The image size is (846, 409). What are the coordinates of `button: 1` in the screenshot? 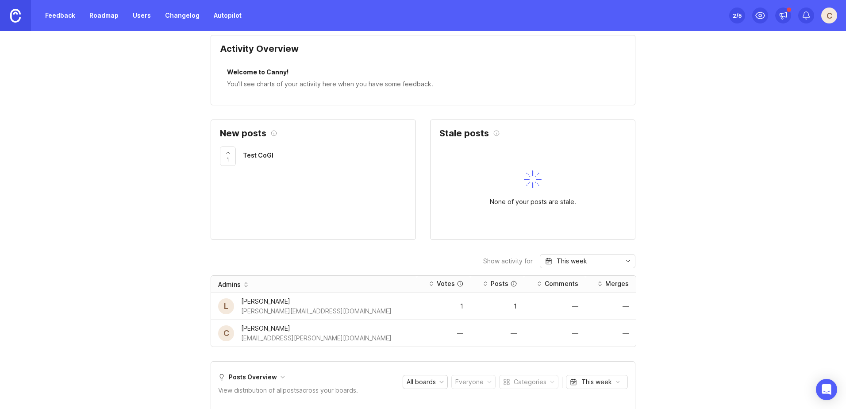 It's located at (228, 156).